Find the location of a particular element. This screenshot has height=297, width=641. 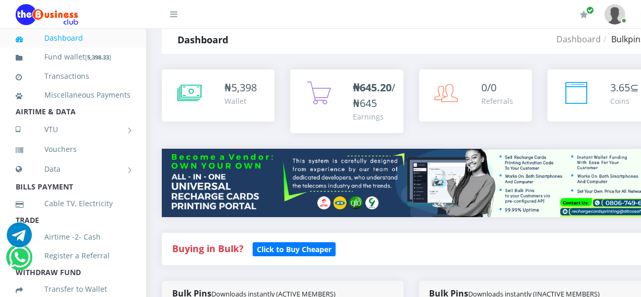

img: Logo is located at coordinates (47, 15).